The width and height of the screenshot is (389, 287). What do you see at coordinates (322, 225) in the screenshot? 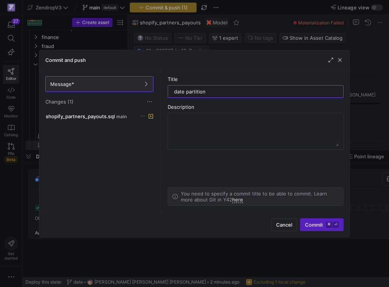
I see `span: Commit` at bounding box center [322, 225].